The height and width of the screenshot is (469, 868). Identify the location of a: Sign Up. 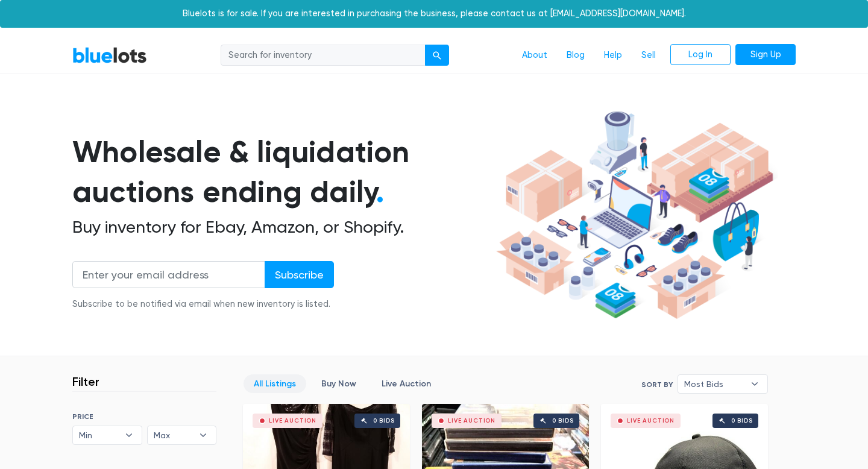
(766, 55).